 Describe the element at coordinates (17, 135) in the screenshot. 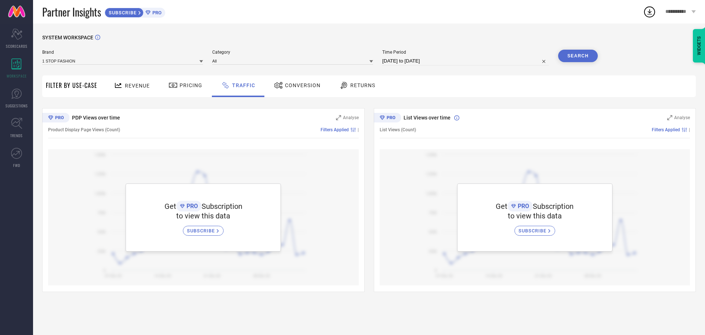

I see `span: TRENDS` at that location.